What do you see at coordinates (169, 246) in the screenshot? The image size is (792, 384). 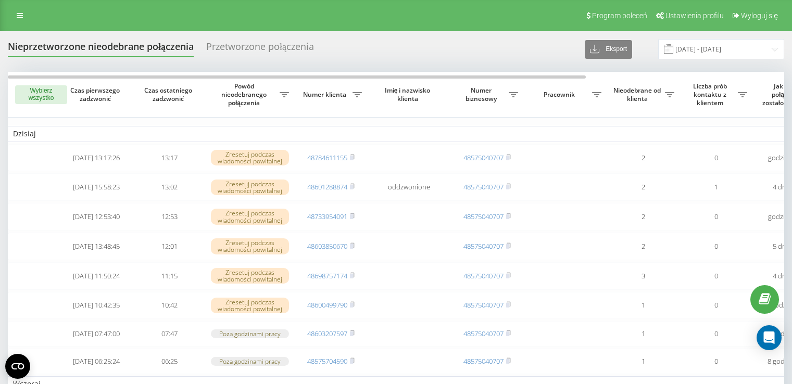 I see `td: 12:01` at bounding box center [169, 246].